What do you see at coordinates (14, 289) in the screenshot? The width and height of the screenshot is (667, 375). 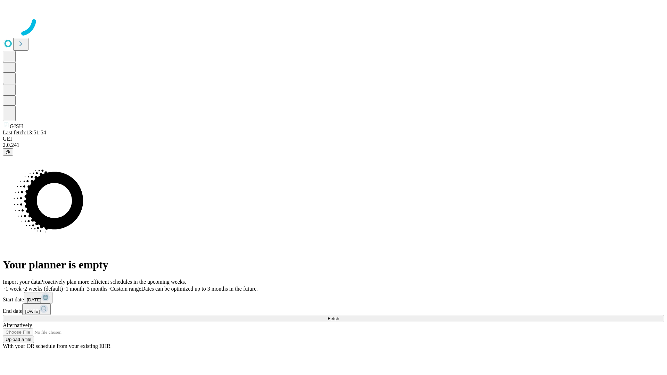 I see `span: 1 week` at bounding box center [14, 289].